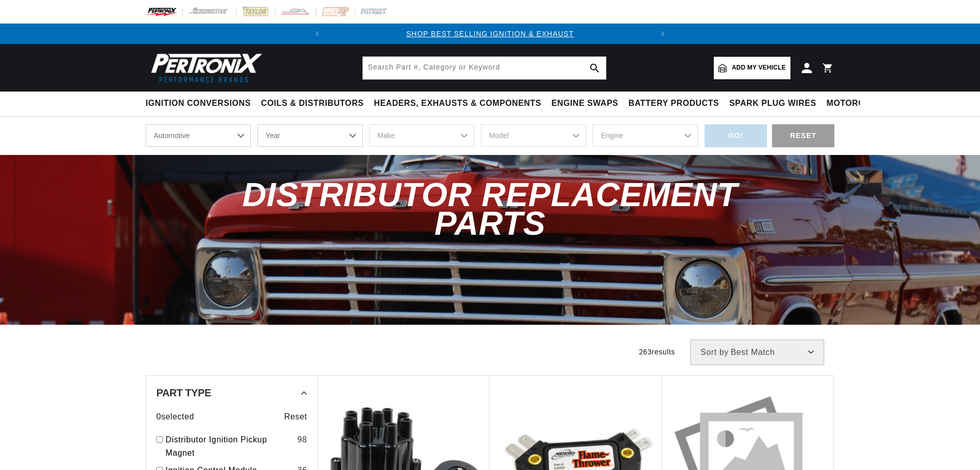  What do you see at coordinates (534, 136) in the screenshot?
I see `select: Model` at bounding box center [534, 136].